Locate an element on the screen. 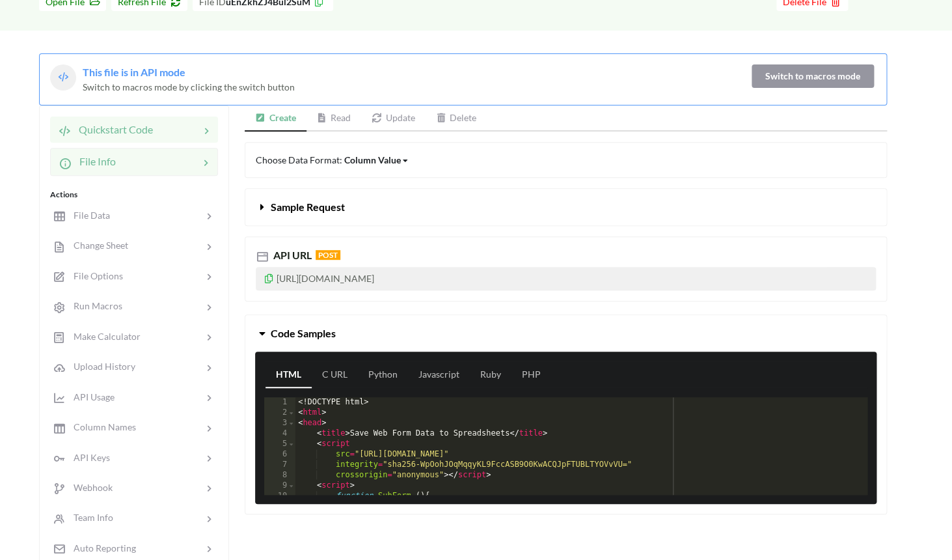 The height and width of the screenshot is (560, 952). span: Switch to macros mode by clicking the switch button is located at coordinates (189, 86).